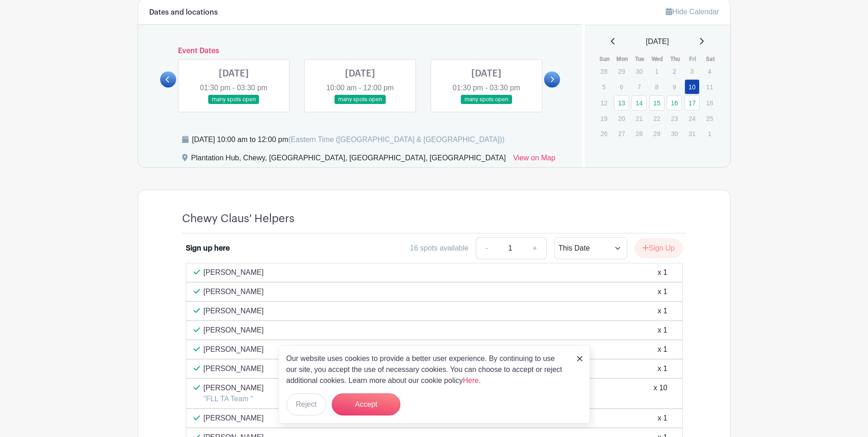 Image resolution: width=868 pixels, height=437 pixels. What do you see at coordinates (580, 358) in the screenshot?
I see `img: close_button-5f87c8562297e5c2d7936805f587ecaba9071eb48480494691a3f1689db116b3.svg` at bounding box center [580, 358].